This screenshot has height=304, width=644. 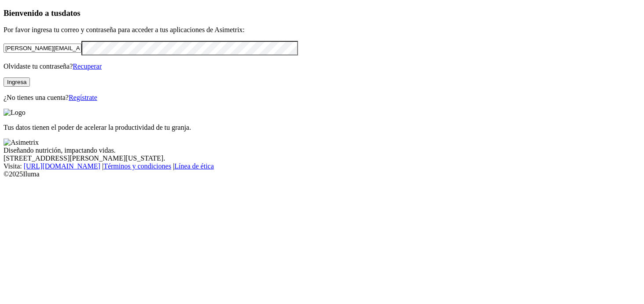 What do you see at coordinates (322, 166) in the screenshot?
I see `div: Visita : | |` at bounding box center [322, 166].